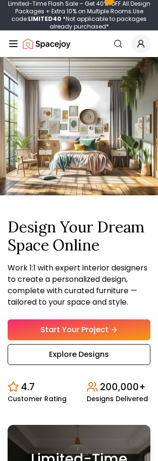 The height and width of the screenshot is (461, 158). What do you see at coordinates (47, 44) in the screenshot?
I see `a: Spacejoy` at bounding box center [47, 44].